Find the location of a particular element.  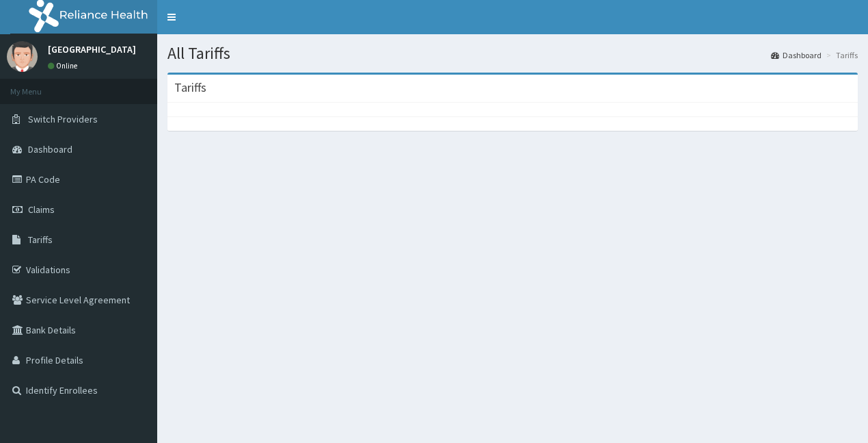

li: Tariffs is located at coordinates (841, 55).